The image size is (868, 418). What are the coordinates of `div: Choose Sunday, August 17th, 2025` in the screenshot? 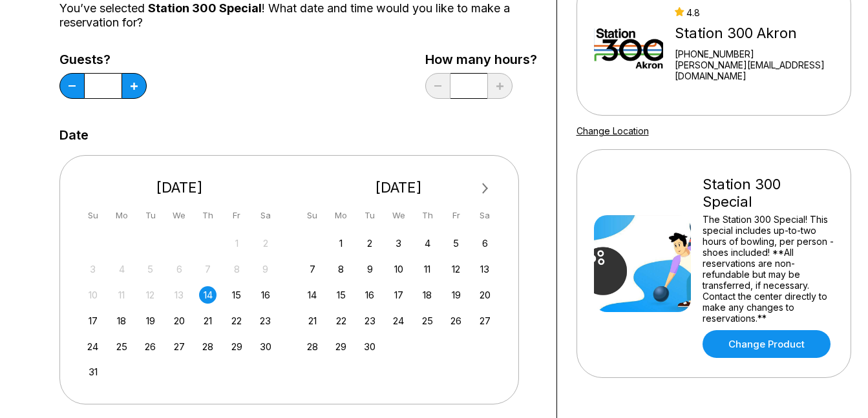 It's located at (93, 320).